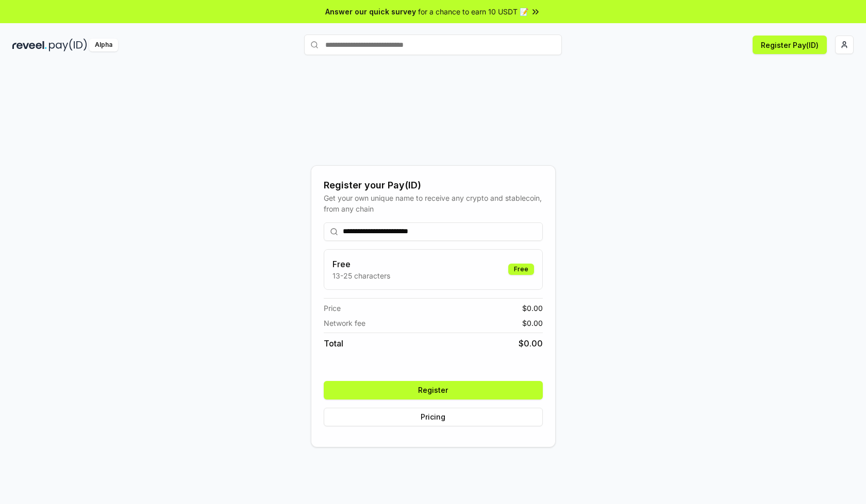 The width and height of the screenshot is (866, 504). Describe the element at coordinates (433, 390) in the screenshot. I see `button: Register` at that location.